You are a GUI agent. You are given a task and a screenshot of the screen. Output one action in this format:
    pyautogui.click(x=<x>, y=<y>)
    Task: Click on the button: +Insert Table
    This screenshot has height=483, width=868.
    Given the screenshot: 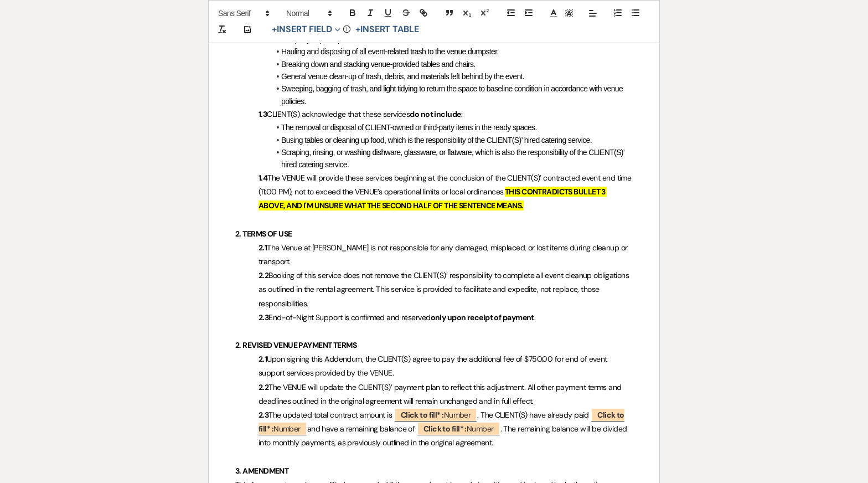 What is the action you would take?
    pyautogui.click(x=387, y=30)
    